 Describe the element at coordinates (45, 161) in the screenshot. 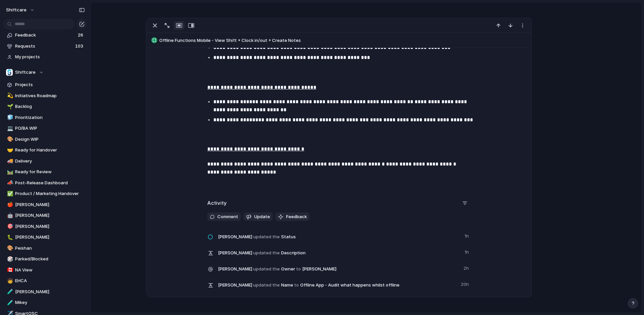

I see `div: 🚚Delivery` at that location.